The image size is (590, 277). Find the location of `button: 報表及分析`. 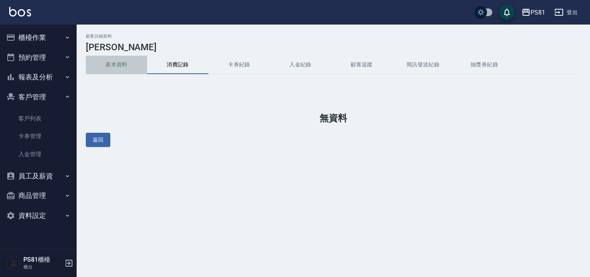

button: 報表及分析 is located at coordinates (38, 77).